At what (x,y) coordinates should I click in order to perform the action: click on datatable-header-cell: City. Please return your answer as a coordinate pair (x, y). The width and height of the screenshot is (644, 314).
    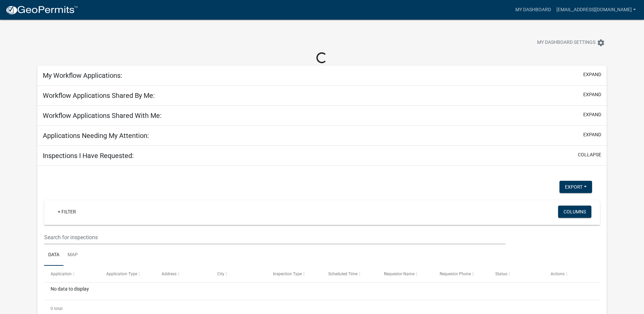
    Looking at the image, I should click on (239, 274).